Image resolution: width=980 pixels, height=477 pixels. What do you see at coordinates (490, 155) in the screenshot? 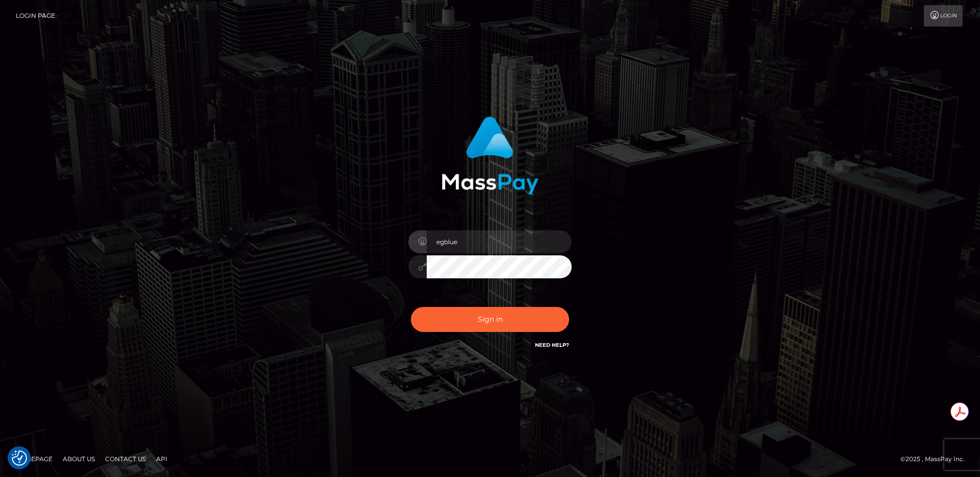
I see `img: MassPay Login` at bounding box center [490, 155].